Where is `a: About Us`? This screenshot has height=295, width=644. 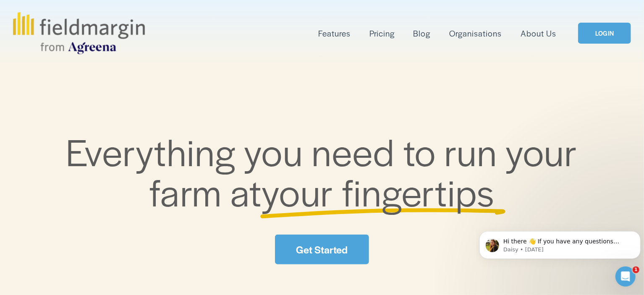
a: About Us is located at coordinates (539, 33).